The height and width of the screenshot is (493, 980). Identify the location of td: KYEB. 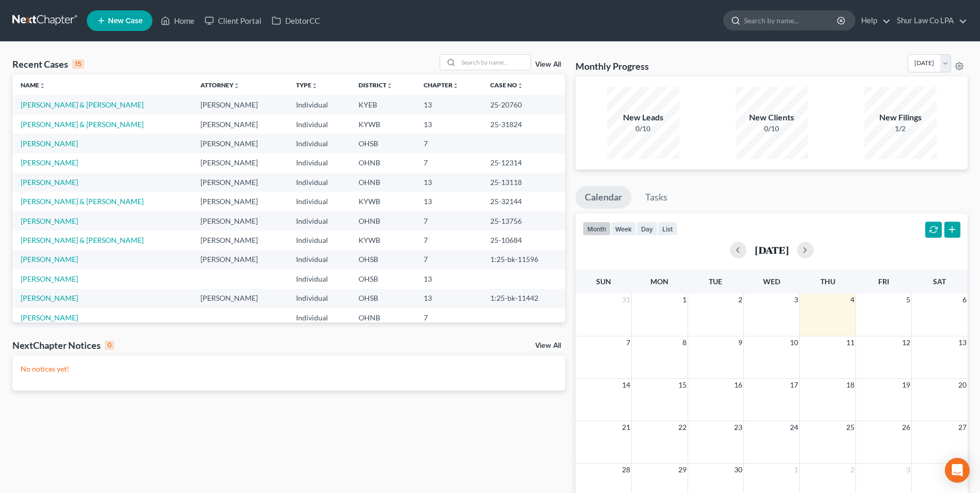
(383, 104).